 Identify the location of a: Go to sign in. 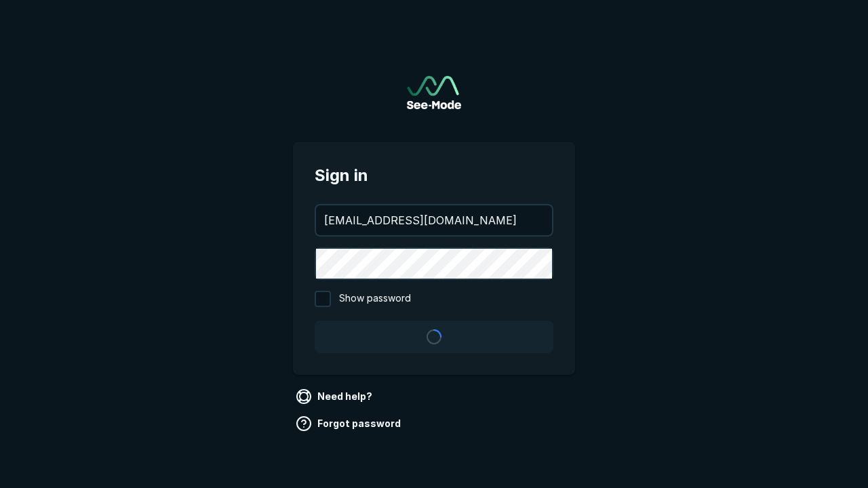
(434, 92).